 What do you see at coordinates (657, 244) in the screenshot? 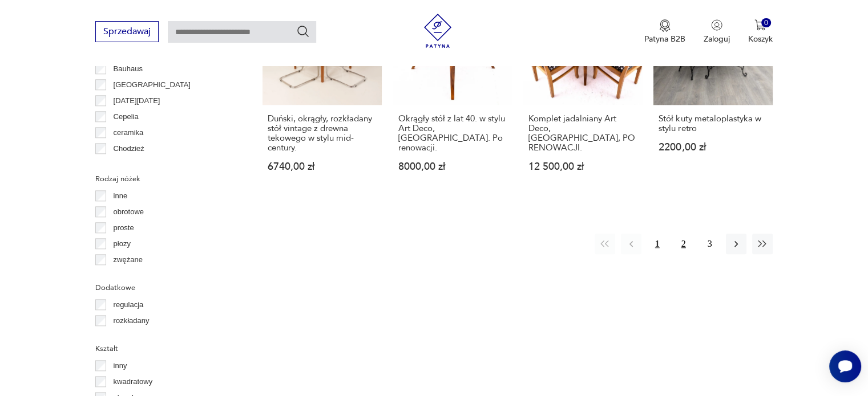
I see `button: 1` at bounding box center [657, 244].